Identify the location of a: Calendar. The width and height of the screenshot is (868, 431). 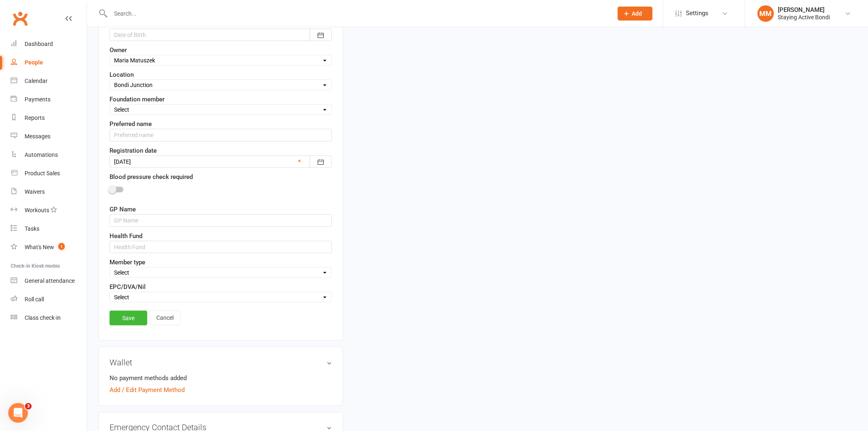
(49, 81).